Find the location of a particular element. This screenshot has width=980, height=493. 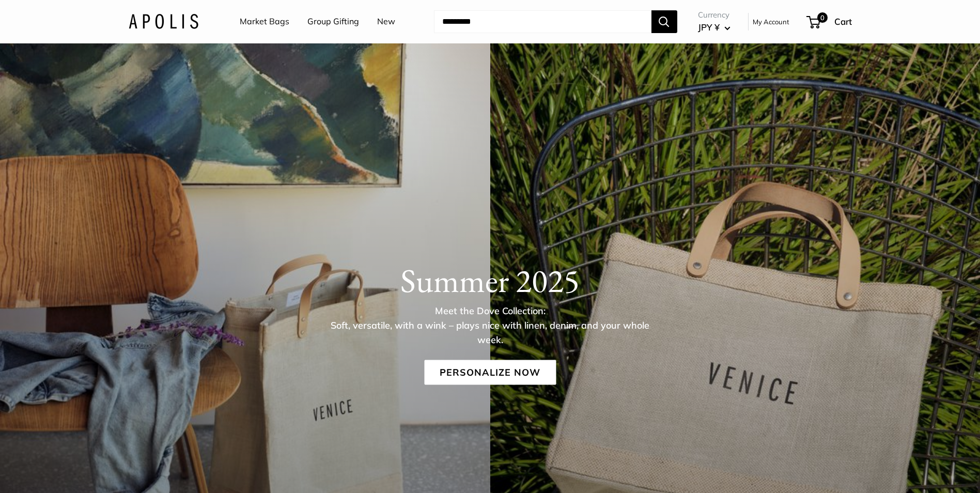

span: Currency is located at coordinates (714, 15).